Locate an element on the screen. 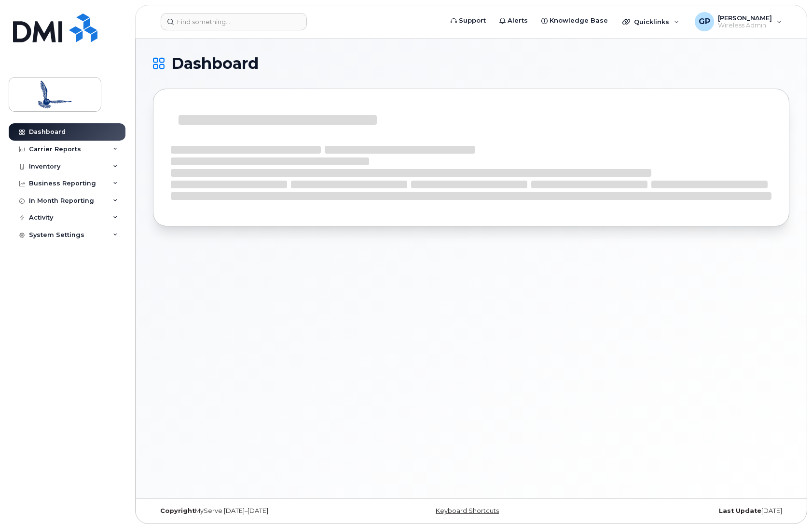 This screenshot has height=524, width=812. span: Dashboard is located at coordinates (214, 64).